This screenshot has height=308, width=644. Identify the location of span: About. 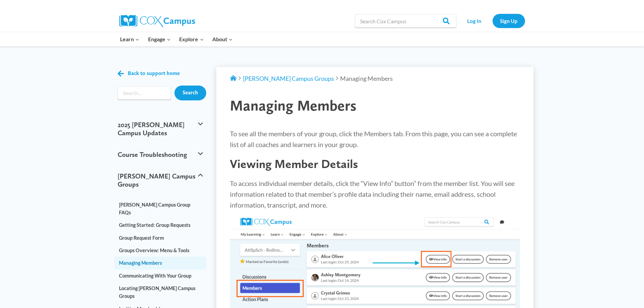
(223, 39).